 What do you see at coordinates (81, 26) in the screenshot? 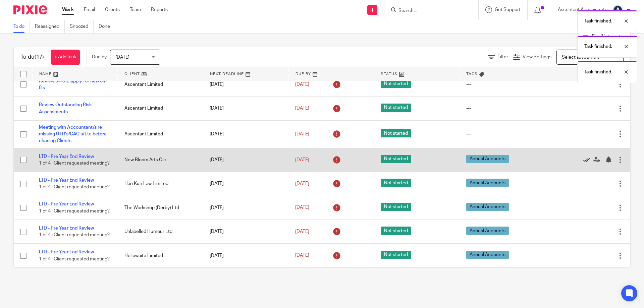
I see `a: Snoozed` at bounding box center [81, 26].